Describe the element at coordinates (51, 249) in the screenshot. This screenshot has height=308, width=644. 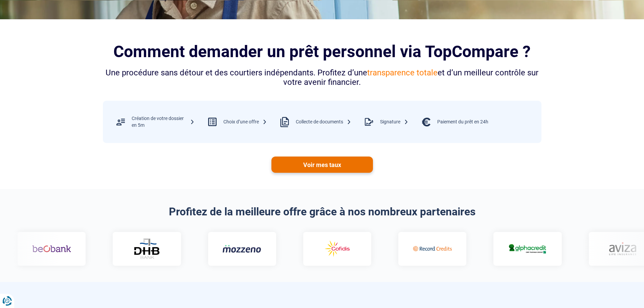
I see `img: Beobank` at that location.